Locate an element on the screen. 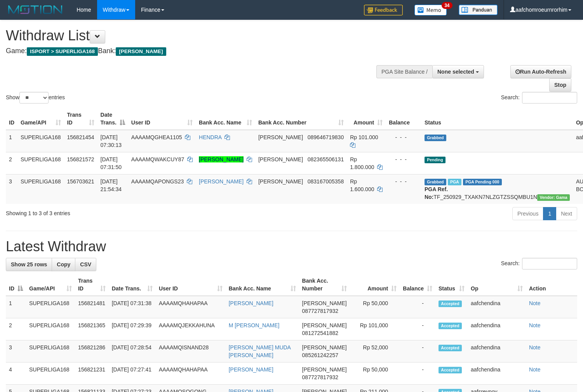  th: Action is located at coordinates (551, 284).